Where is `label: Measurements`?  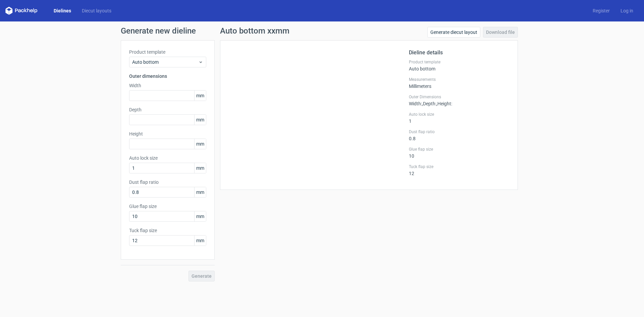
label: Measurements is located at coordinates (459, 79).